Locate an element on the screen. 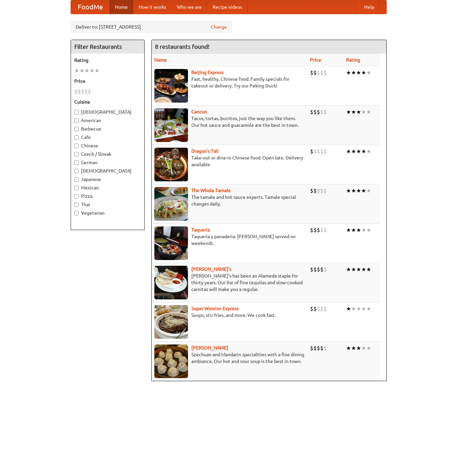 The width and height of the screenshot is (457, 476). h5: Rating is located at coordinates (108, 60).